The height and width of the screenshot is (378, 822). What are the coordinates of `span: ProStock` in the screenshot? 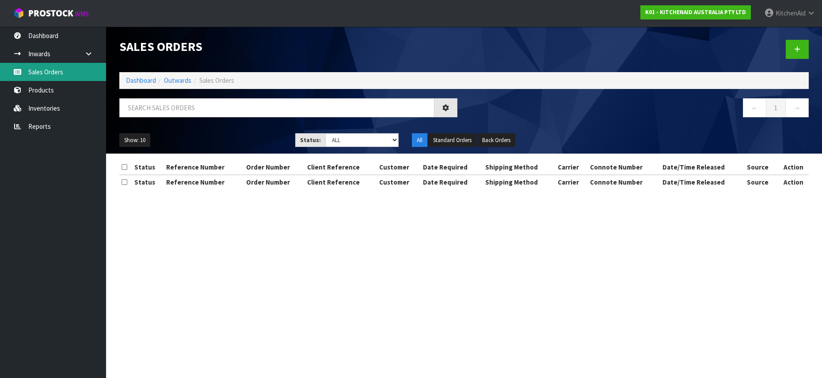 It's located at (51, 13).